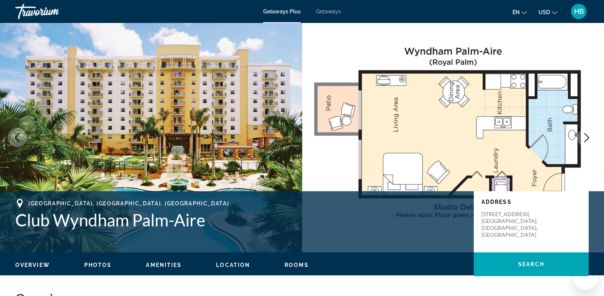  What do you see at coordinates (586, 138) in the screenshot?
I see `button: Next image` at bounding box center [586, 138].